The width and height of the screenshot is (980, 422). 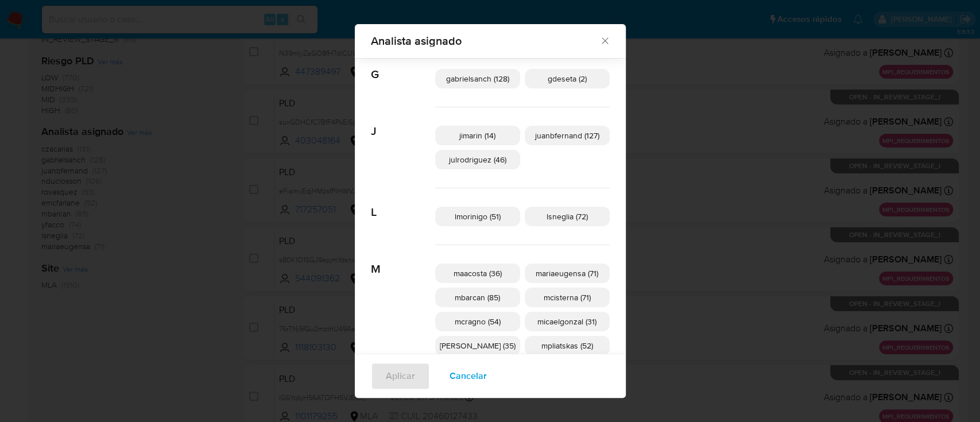 What do you see at coordinates (477, 298) in the screenshot?
I see `span: mbarcan (85)` at bounding box center [477, 298].